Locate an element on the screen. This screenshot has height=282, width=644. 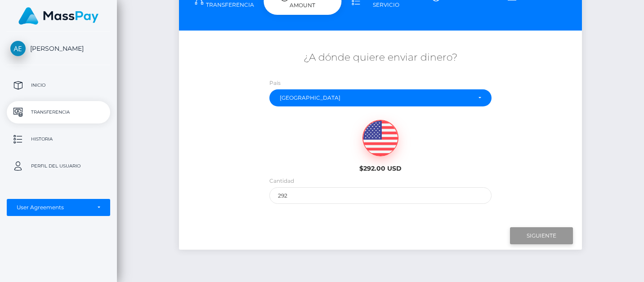
a: Inicio is located at coordinates (58, 85).